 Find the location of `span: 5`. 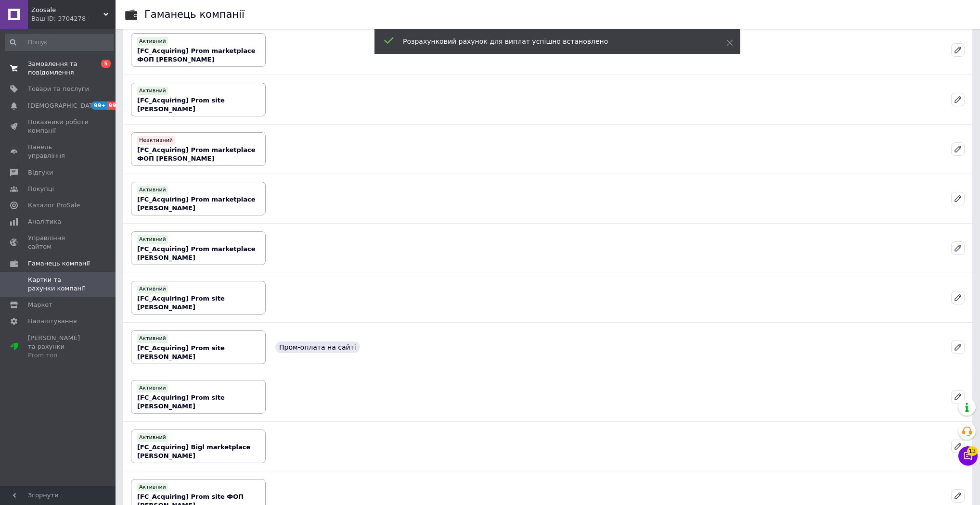

span: 5 is located at coordinates (106, 63).